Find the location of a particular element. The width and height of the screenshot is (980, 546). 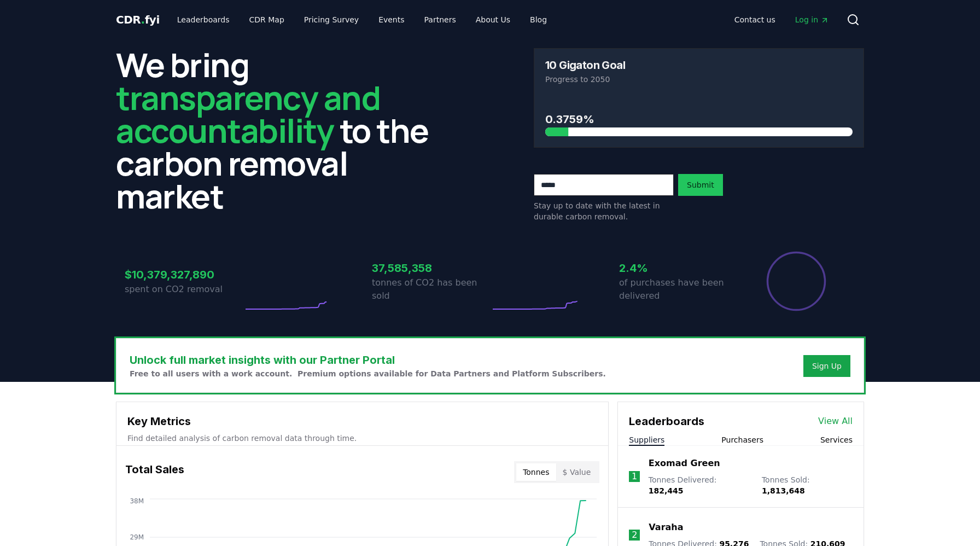

p: of purchases have been delivered is located at coordinates (678, 289).